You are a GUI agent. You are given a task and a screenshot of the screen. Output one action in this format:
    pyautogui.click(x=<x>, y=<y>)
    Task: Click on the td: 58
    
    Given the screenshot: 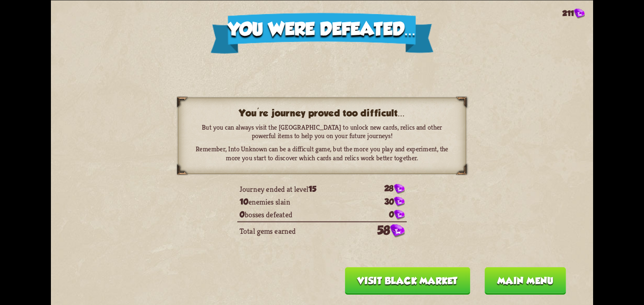 What is the action you would take?
    pyautogui.click(x=383, y=230)
    